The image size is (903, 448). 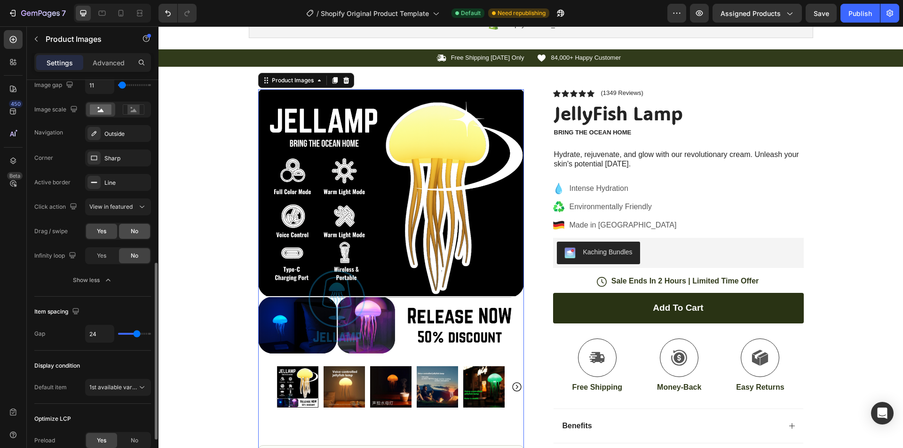 I want to click on div: Infinity loop, so click(x=56, y=256).